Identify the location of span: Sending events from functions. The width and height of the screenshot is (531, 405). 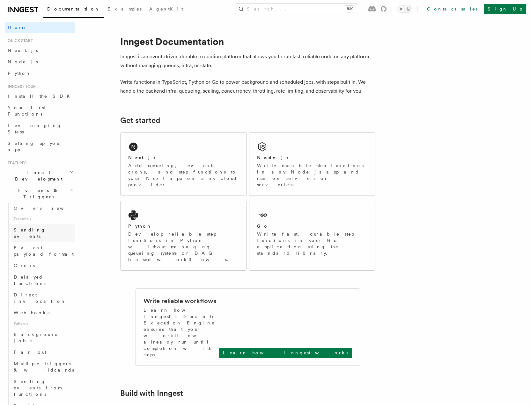
(37, 388).